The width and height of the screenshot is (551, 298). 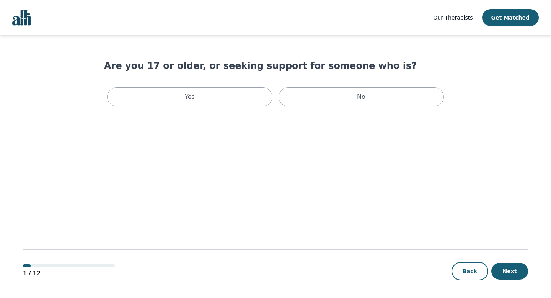 What do you see at coordinates (190, 97) in the screenshot?
I see `p: Yes` at bounding box center [190, 97].